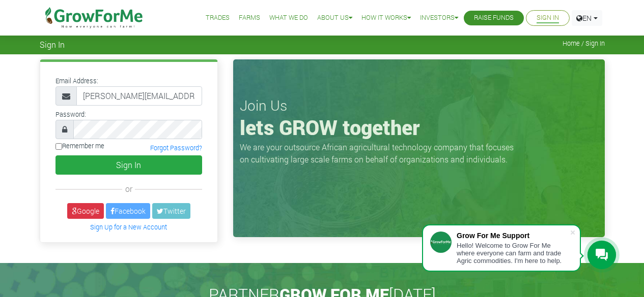  What do you see at coordinates (58, 146) in the screenshot?
I see `input: Remember me` at bounding box center [58, 146].